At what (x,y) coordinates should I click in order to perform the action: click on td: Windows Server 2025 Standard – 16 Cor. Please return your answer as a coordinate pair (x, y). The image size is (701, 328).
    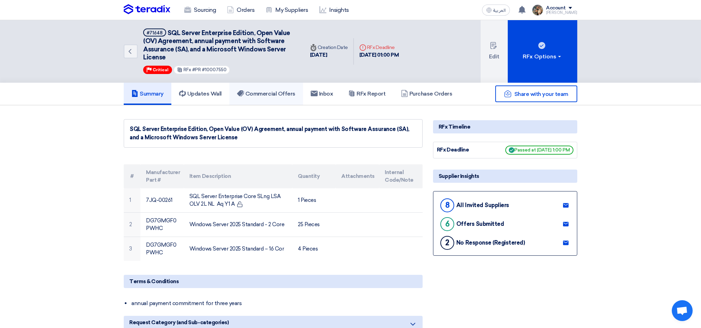
    Looking at the image, I should click on (238, 249).